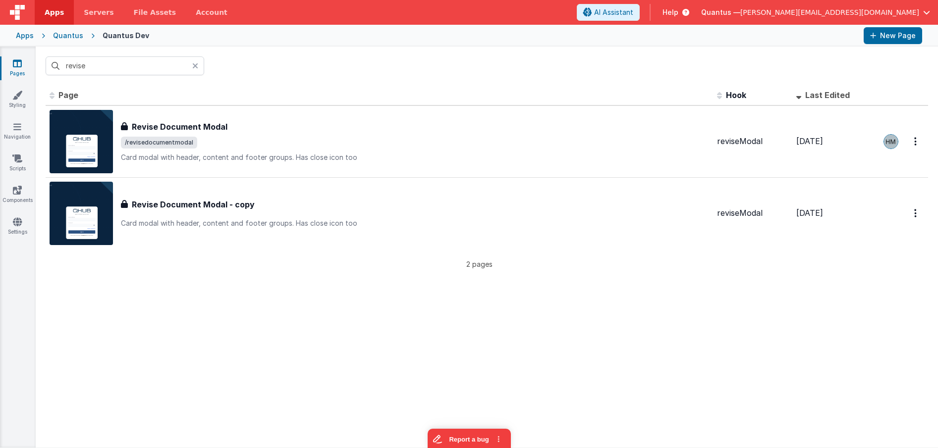 The width and height of the screenshot is (938, 448). What do you see at coordinates (25, 36) in the screenshot?
I see `div: Apps` at bounding box center [25, 36].